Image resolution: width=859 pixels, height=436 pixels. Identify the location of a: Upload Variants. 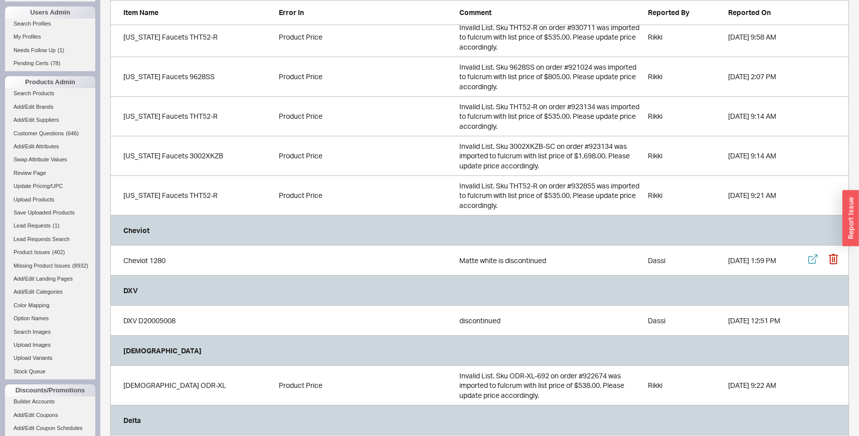
(50, 358).